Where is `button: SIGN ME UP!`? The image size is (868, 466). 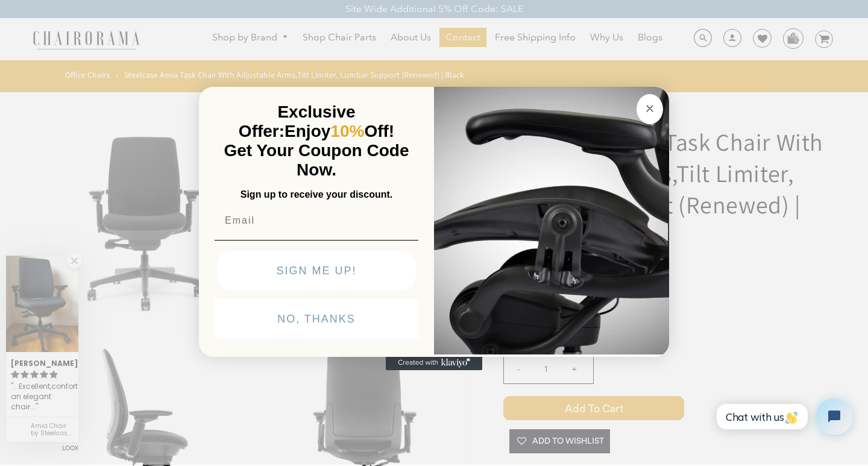 button: SIGN ME UP! is located at coordinates (317, 271).